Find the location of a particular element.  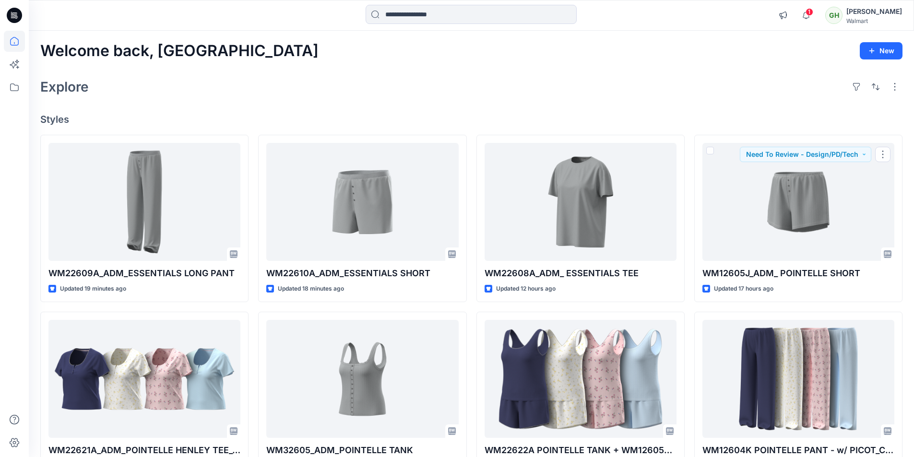

p: Updated 19 minutes ago is located at coordinates (93, 289).